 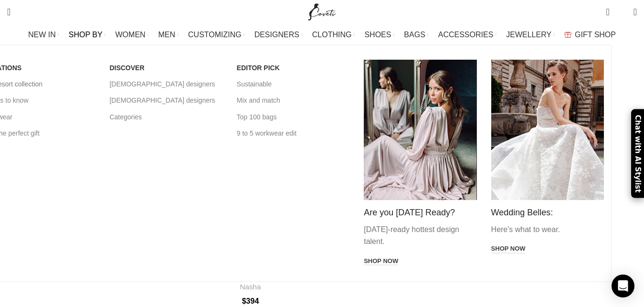 I want to click on bdi: 394, so click(x=251, y=301).